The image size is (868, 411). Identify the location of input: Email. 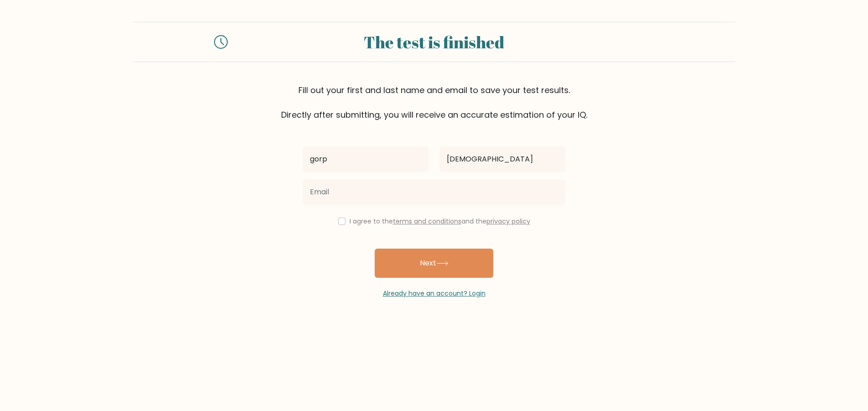
(434, 192).